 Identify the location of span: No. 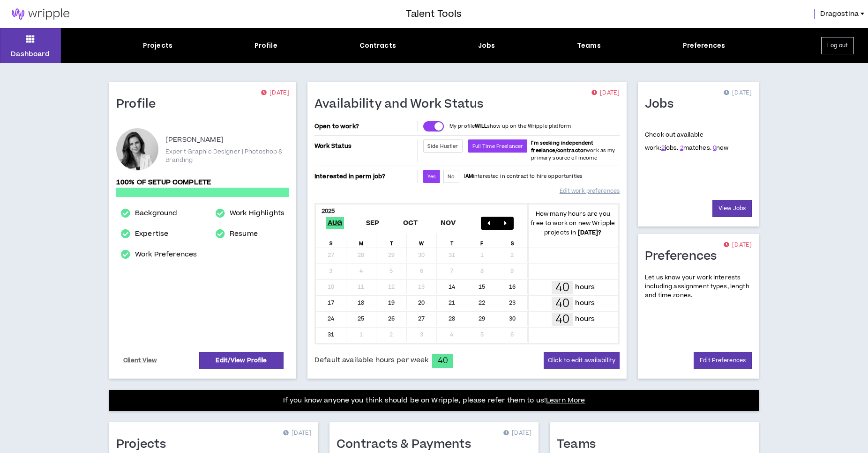
(451, 177).